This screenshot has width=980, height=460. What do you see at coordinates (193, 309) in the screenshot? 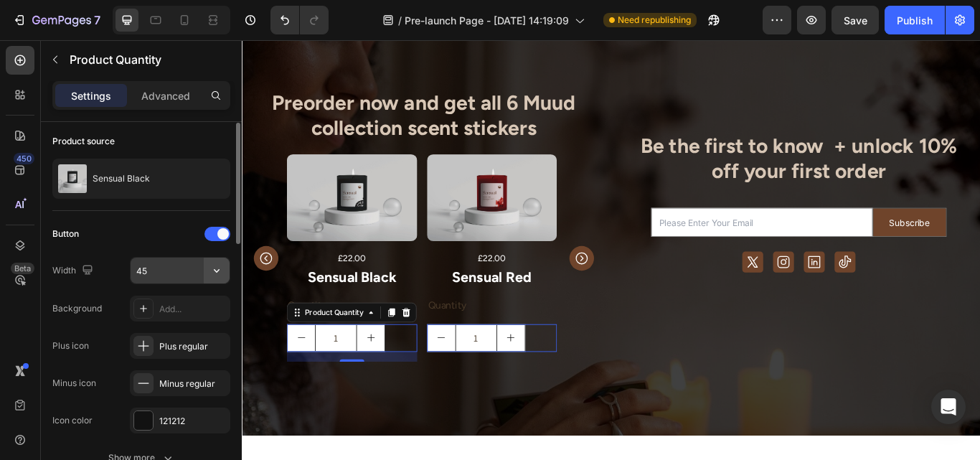
I see `div: Add...` at bounding box center [193, 309].